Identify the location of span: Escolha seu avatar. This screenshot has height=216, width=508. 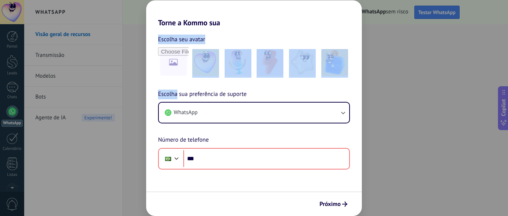
(182, 39).